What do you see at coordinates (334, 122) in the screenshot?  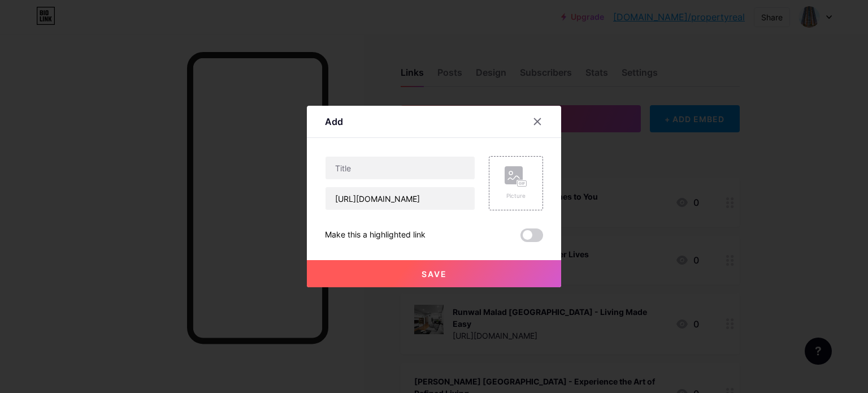 I see `div: Add` at bounding box center [334, 122].